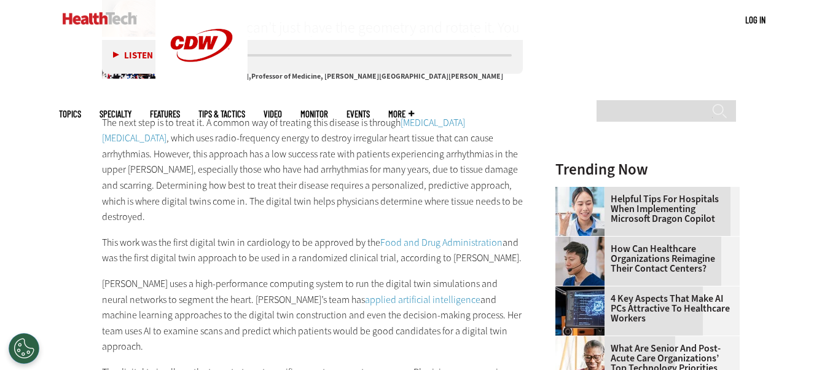 This screenshot has height=370, width=830. I want to click on span: Topics, so click(70, 114).